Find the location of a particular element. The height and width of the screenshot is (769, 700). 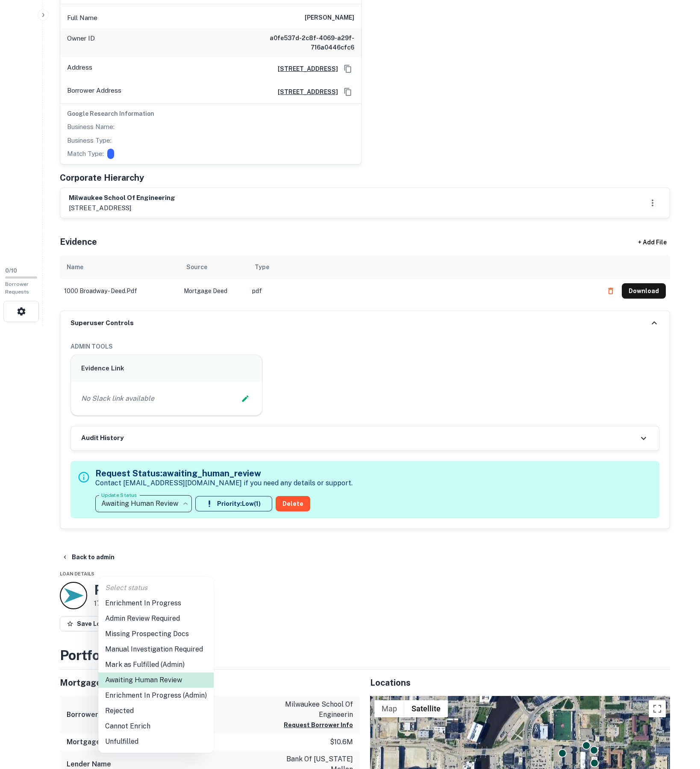

li: Enrichment In Progress is located at coordinates (156, 603).